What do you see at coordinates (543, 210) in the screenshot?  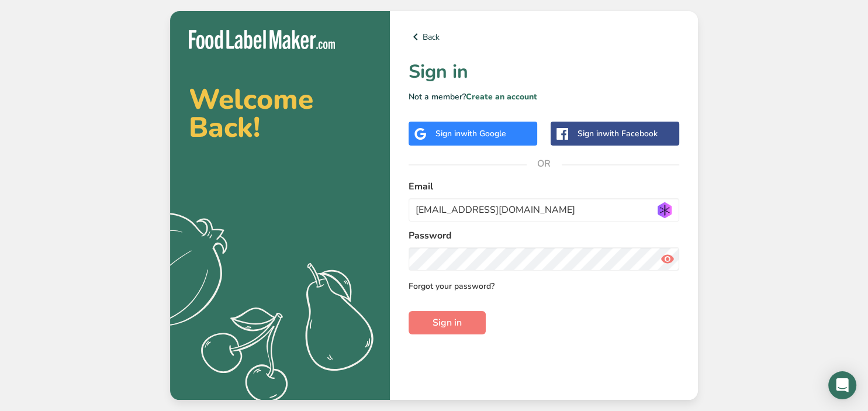 I see `input: Enter Your Email` at bounding box center [543, 210].